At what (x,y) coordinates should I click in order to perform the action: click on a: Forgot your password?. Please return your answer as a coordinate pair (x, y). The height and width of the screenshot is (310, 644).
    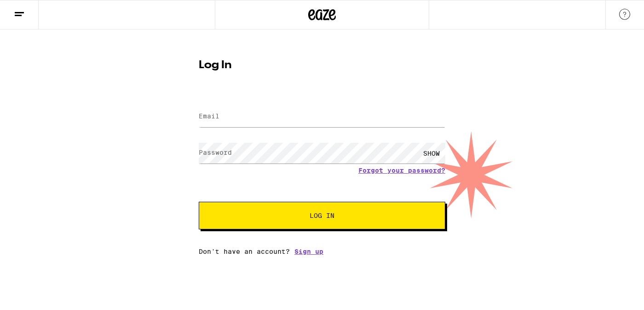
    Looking at the image, I should click on (401, 170).